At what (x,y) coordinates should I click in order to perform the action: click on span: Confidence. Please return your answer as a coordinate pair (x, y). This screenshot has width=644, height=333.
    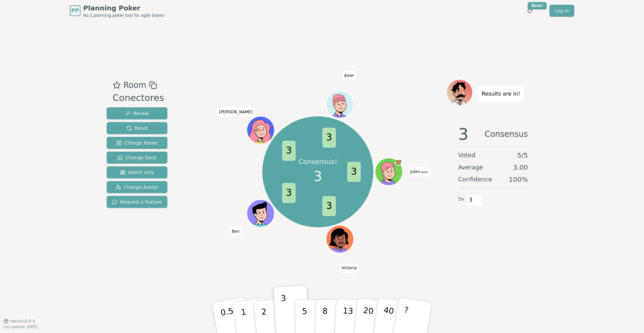
    Looking at the image, I should click on (475, 180).